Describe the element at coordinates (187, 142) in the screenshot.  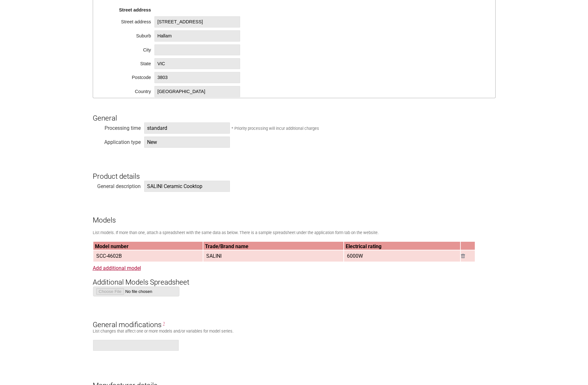
I see `span: New` at that location.